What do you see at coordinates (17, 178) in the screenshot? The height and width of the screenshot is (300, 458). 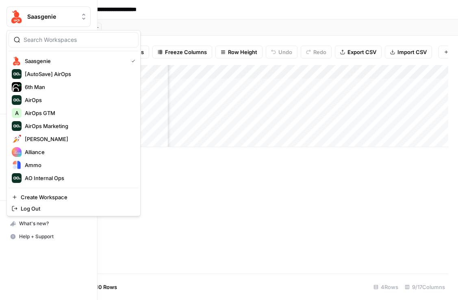 I see `img: AO Internal Ops Logo` at bounding box center [17, 178].